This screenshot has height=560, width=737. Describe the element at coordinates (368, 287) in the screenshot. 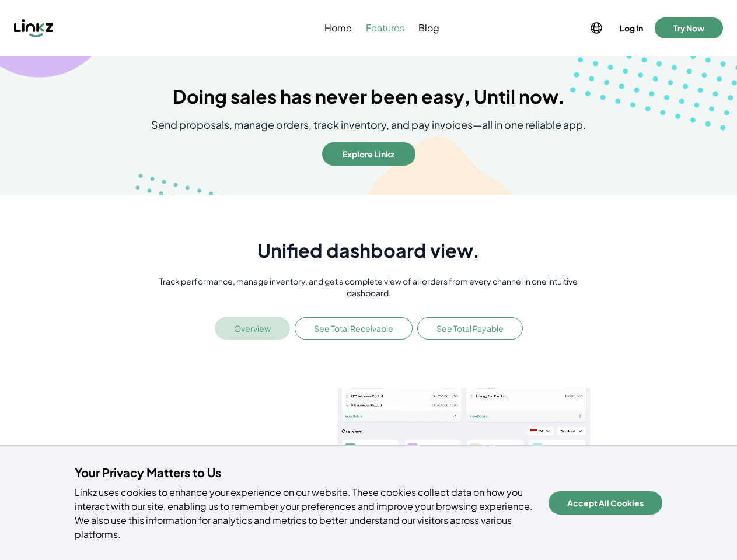

I see `p: Track performance, manage inventory, and get a complete view of all orders from every channel in ...` at that location.